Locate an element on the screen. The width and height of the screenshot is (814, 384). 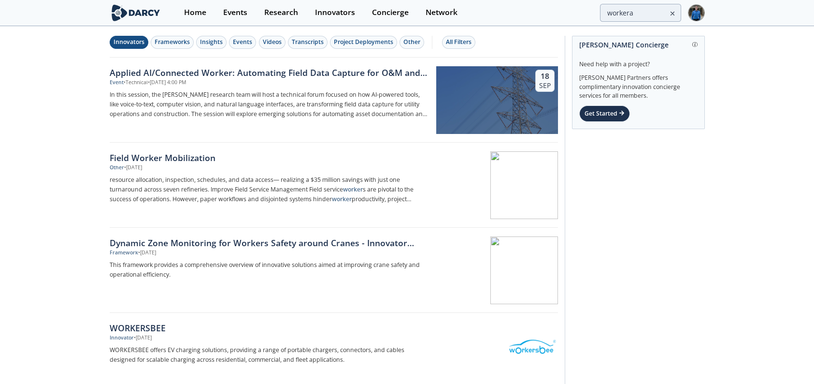
div: 18 is located at coordinates (545, 76).